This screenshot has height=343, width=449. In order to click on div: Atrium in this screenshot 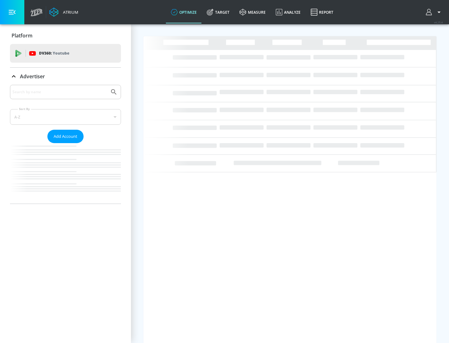, I will do `click(69, 12)`.